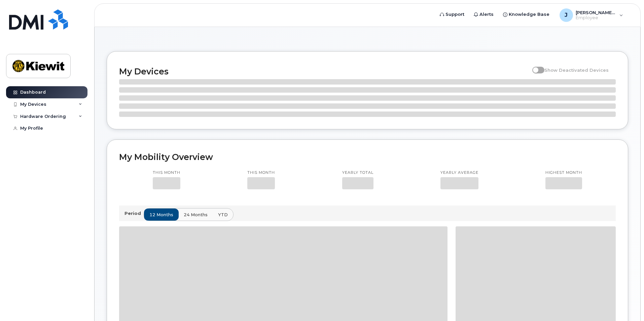 The image size is (644, 321). Describe the element at coordinates (324, 71) in the screenshot. I see `h2: My Devices` at that location.